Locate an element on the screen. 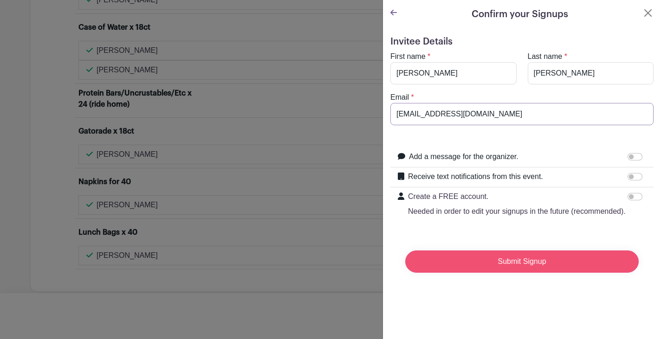  button: Close is located at coordinates (648, 13).